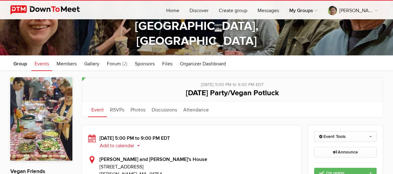 The height and width of the screenshot is (174, 393). Describe the element at coordinates (41, 118) in the screenshot. I see `img: Vegan Friends MetroWest of Boston, MA` at that location.